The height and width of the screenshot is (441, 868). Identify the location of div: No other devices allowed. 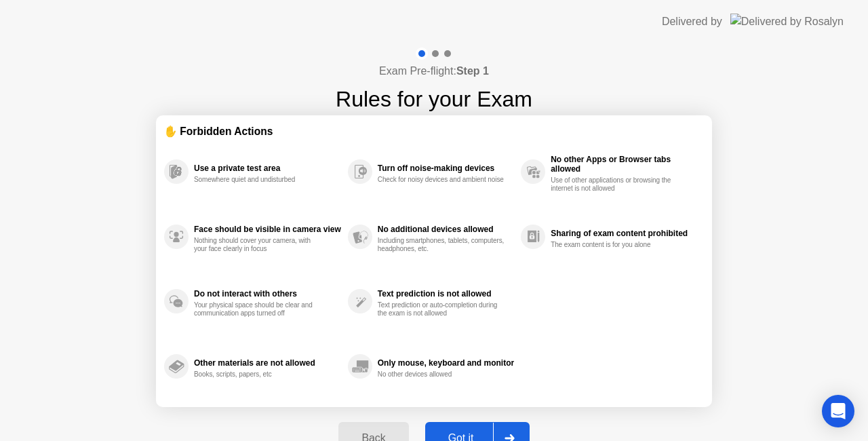
(442, 374).